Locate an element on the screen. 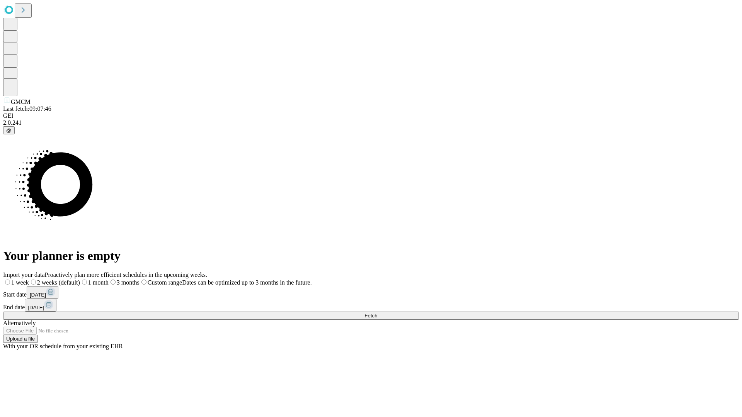 This screenshot has height=417, width=742. span: Dates can be optimized up to 3 months in the future. is located at coordinates (246, 282).